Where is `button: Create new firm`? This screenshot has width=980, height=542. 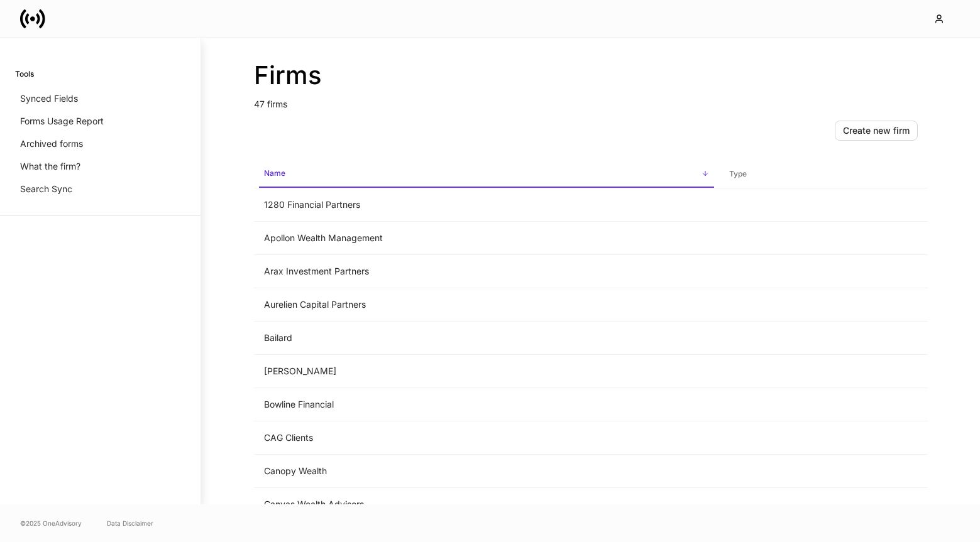 button: Create new firm is located at coordinates (876, 131).